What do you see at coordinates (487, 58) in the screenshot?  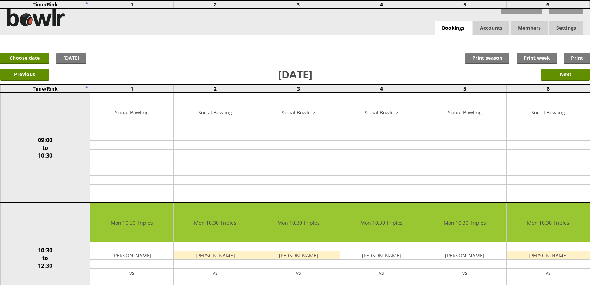 I see `a: Print season` at bounding box center [487, 58].